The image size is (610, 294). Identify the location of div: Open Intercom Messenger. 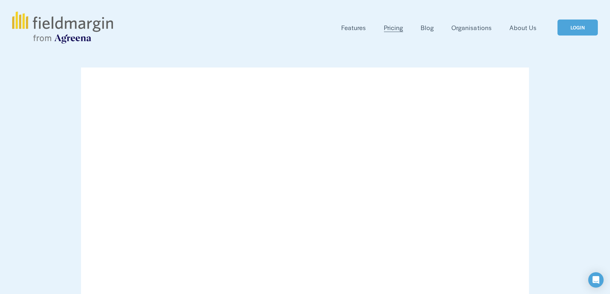
(596, 280).